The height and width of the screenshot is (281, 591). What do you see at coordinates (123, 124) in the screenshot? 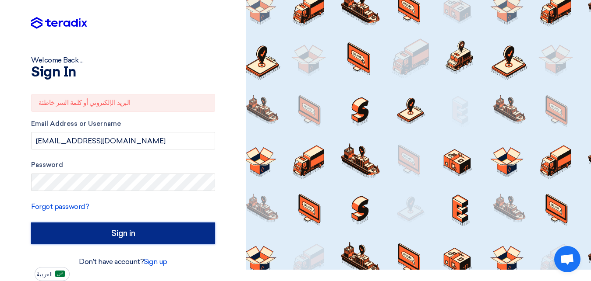
I see `label: Email Address or Username` at bounding box center [123, 124].